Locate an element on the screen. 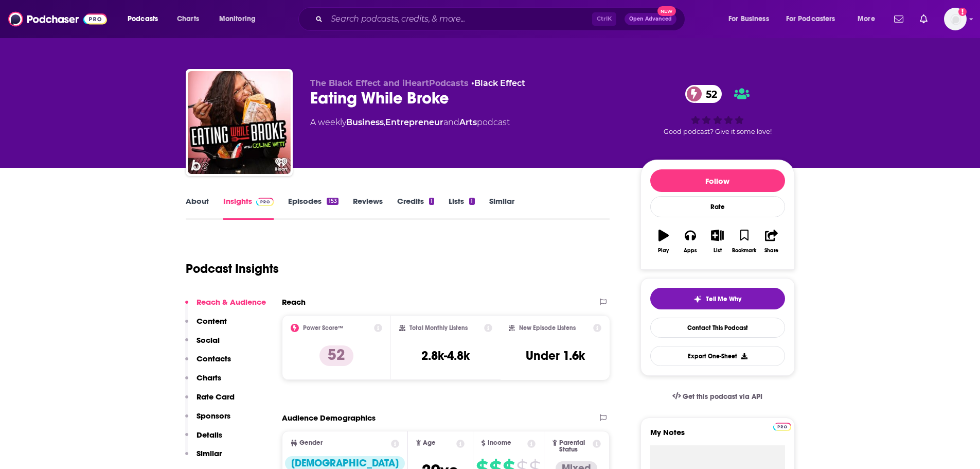 The image size is (980, 469). a: Black Effect is located at coordinates (500, 83).